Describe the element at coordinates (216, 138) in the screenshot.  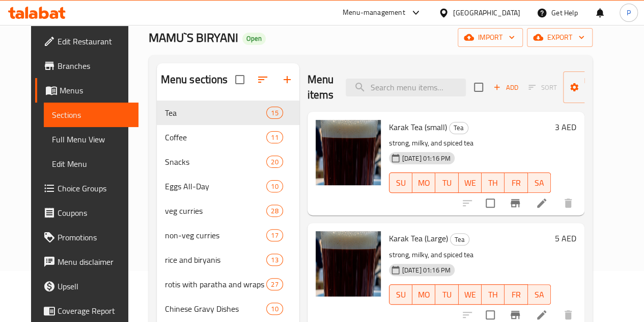
I see `span: Coffee` at that location.